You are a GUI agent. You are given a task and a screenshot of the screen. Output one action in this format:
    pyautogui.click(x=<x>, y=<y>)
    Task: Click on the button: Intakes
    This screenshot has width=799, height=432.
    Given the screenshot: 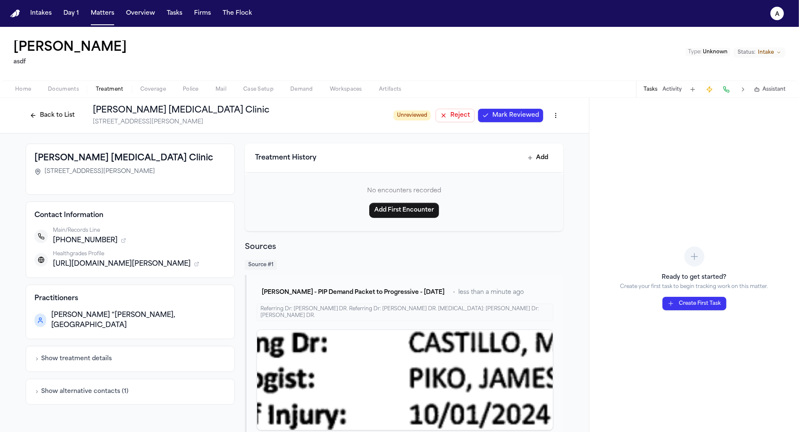 What is the action you would take?
    pyautogui.click(x=41, y=13)
    